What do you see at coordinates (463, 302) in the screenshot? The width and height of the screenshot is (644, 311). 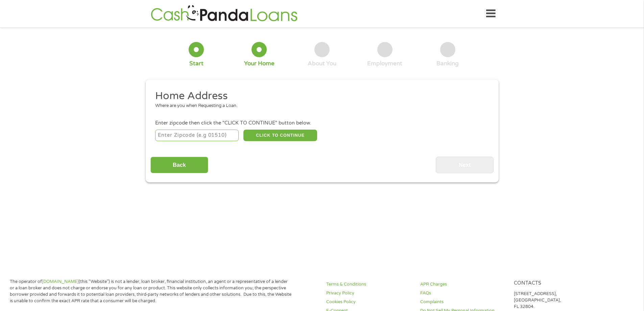 I see `a: Complaints` at bounding box center [463, 302].